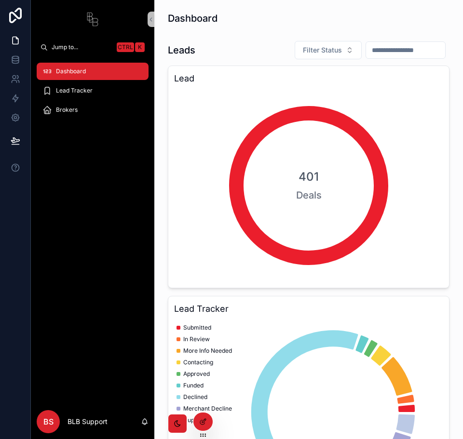 Image resolution: width=463 pixels, height=439 pixels. Describe the element at coordinates (87, 422) in the screenshot. I see `p: BLB Support` at that location.